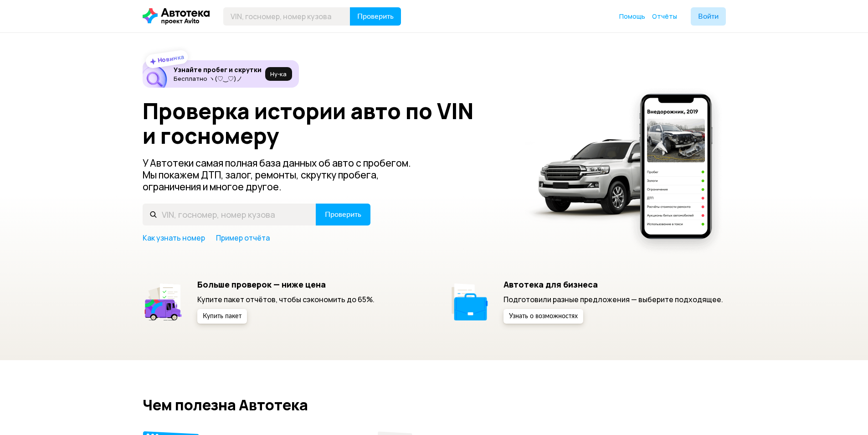 The height and width of the screenshot is (435, 868). Describe the element at coordinates (217, 70) in the screenshot. I see `h6: Узнайте пробег и скрутки` at that location.